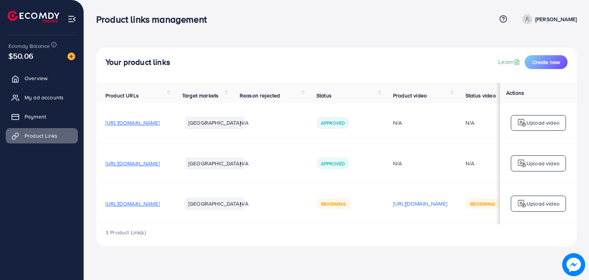 This screenshot has height=280, width=589. What do you see at coordinates (42, 117) in the screenshot?
I see `a: Payment` at bounding box center [42, 117].